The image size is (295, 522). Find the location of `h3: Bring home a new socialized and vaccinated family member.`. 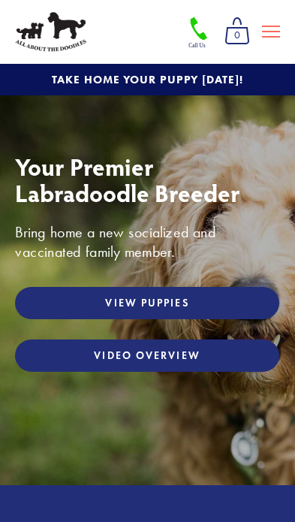

h3: Bring home a new socialized and vaccinated family member. is located at coordinates (147, 242).